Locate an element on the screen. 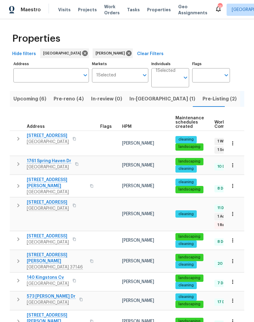 This screenshot has height=322, width=254. span: HPM is located at coordinates (127, 127).